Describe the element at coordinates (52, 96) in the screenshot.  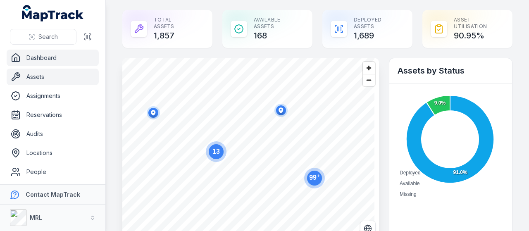
I see `a: Assignments` at that location.